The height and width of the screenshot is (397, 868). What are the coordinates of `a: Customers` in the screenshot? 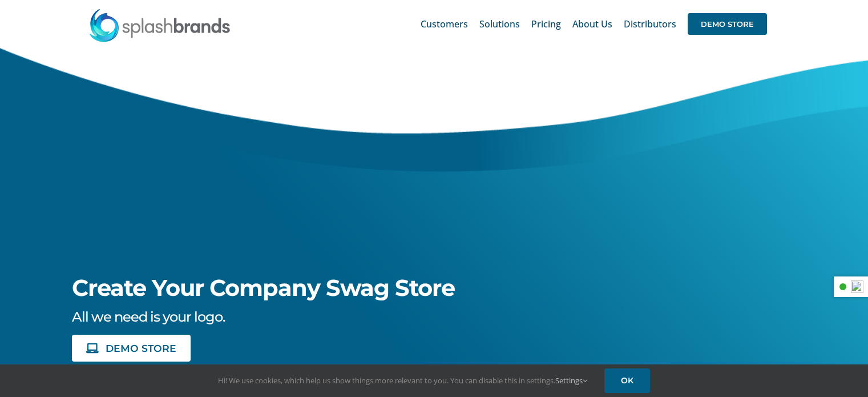 It's located at (444, 24).